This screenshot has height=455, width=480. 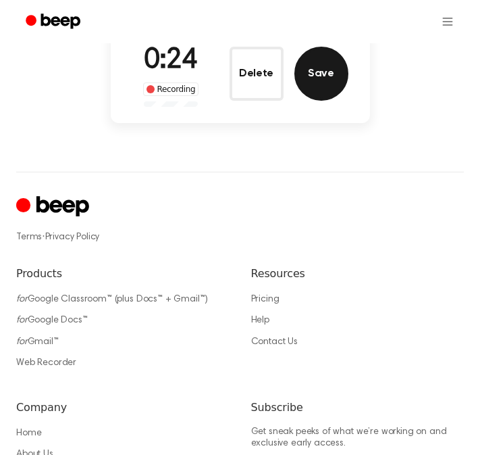 What do you see at coordinates (37, 342) in the screenshot?
I see `a: forGmail™` at bounding box center [37, 342].